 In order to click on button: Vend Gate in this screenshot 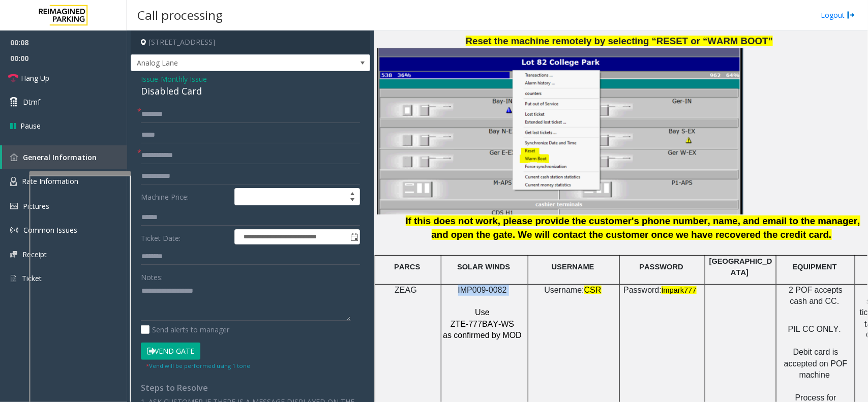, I will do `click(170, 352)`.